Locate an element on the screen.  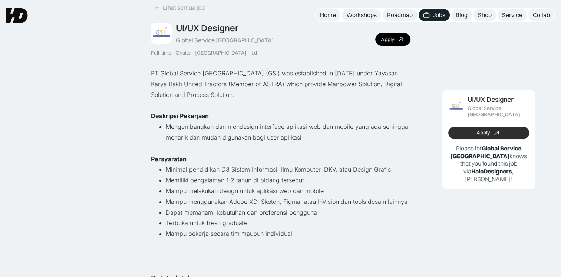
div: Shop is located at coordinates (485, 15).